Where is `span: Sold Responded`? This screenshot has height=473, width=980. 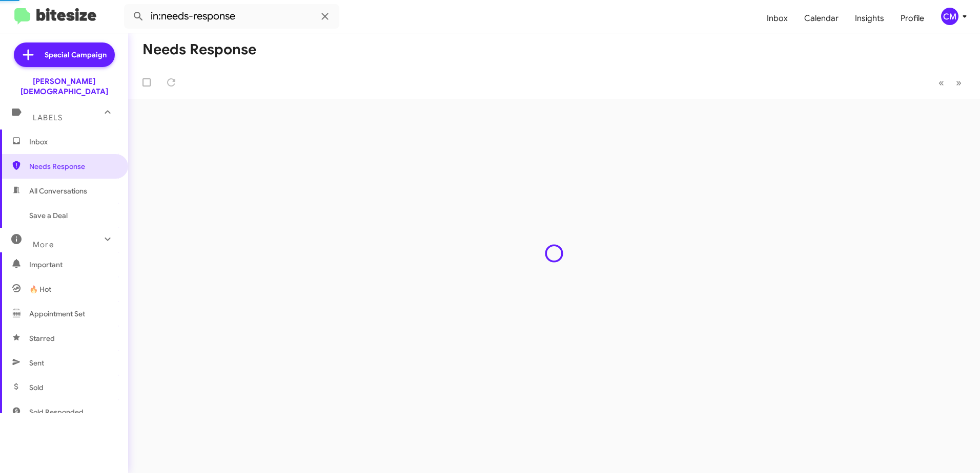
span: Sold Responded is located at coordinates (56, 412).